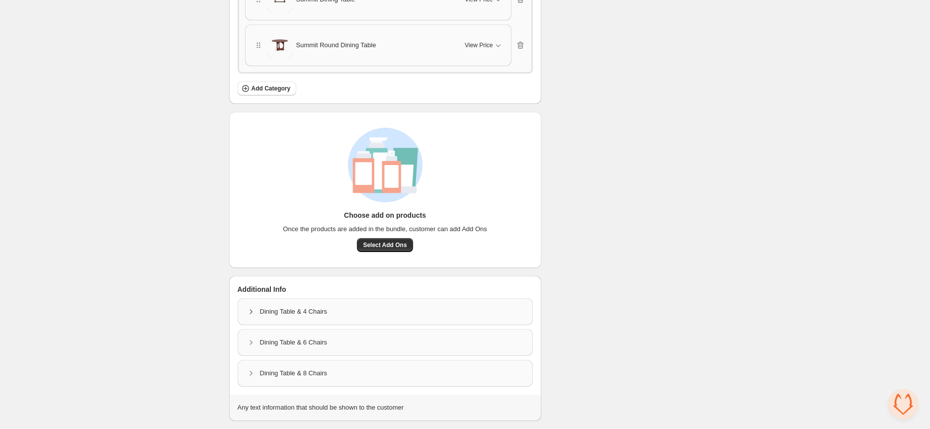 The image size is (930, 429). Describe the element at coordinates (904, 404) in the screenshot. I see `a: Open chat` at that location.